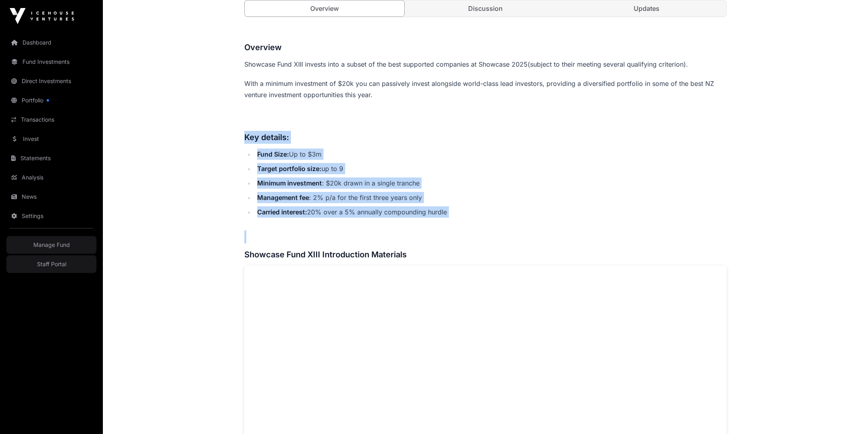  What do you see at coordinates (273, 154) in the screenshot?
I see `strong: Fund Size:` at bounding box center [273, 154].